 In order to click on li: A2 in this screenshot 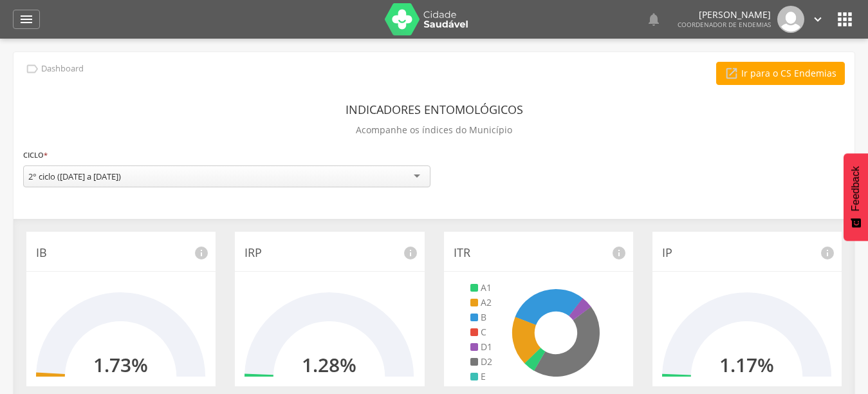, I will do `click(481, 303)`.